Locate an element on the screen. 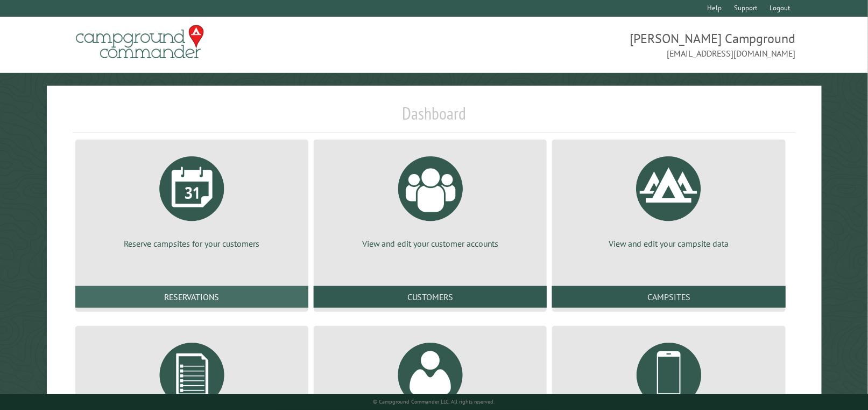  p: View and edit your customer accounts is located at coordinates (430, 243).